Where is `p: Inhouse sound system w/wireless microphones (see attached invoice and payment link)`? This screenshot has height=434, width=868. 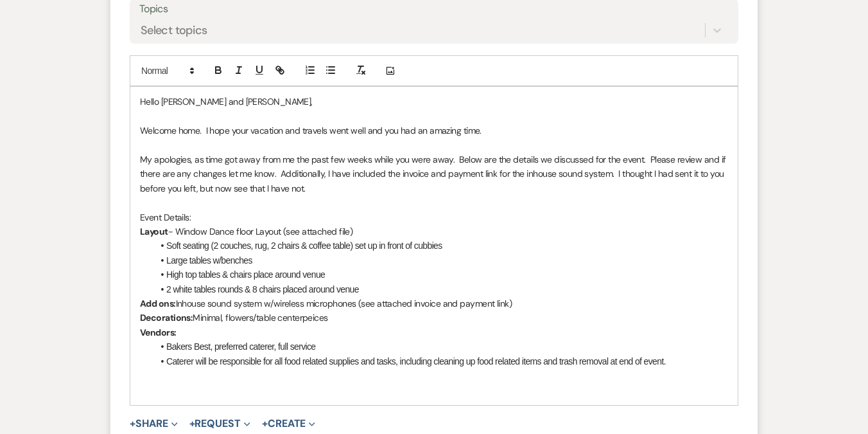 p: Inhouse sound system w/wireless microphones (see attached invoice and payment link) is located at coordinates (434, 303).